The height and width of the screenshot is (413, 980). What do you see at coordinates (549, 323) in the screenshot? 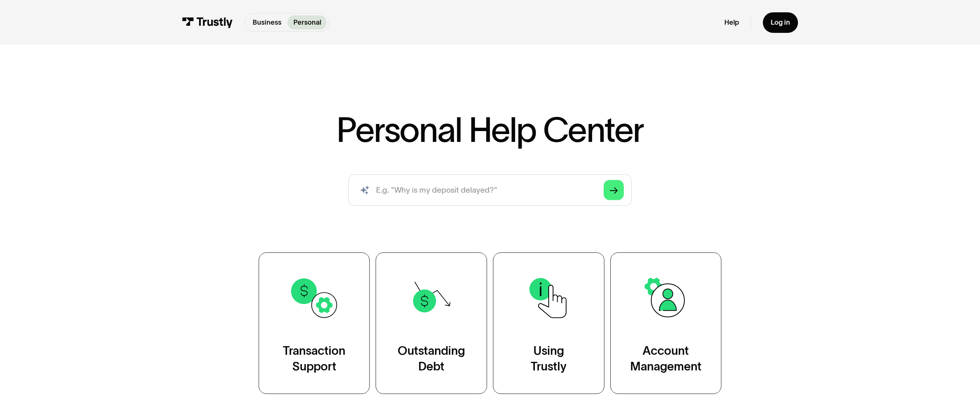
I see `a: UsingTrustly` at bounding box center [549, 323].